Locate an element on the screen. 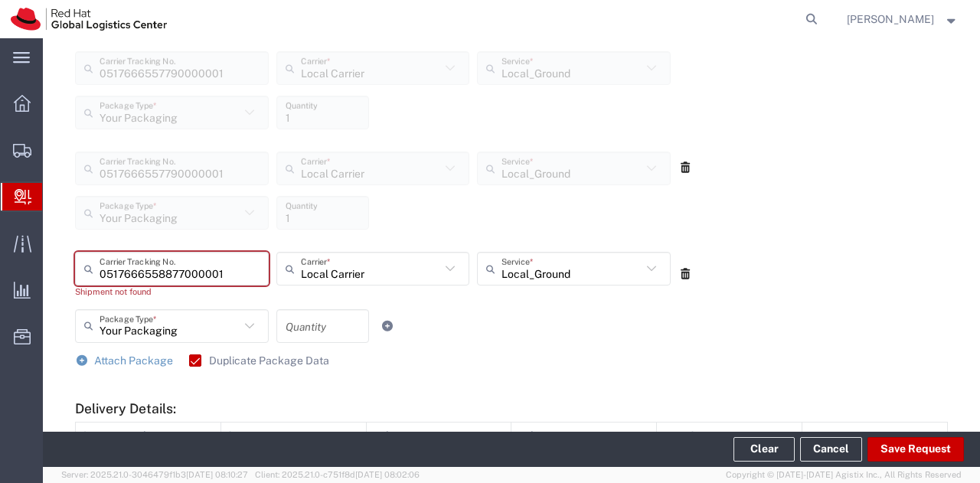 The width and height of the screenshot is (980, 483). th: Status is located at coordinates (293, 436).